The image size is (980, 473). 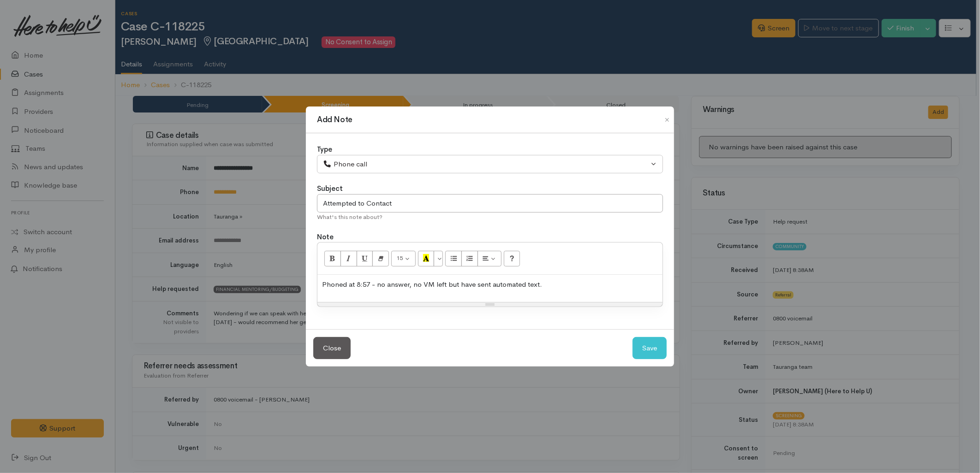 What do you see at coordinates (489, 259) in the screenshot?
I see `button: Paragraph` at bounding box center [489, 259].